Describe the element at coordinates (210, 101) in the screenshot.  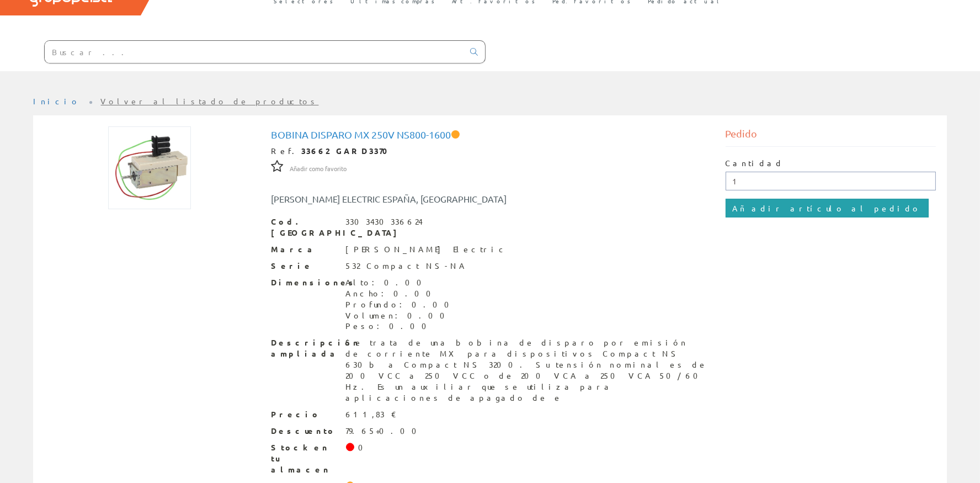
I see `a: Volver al listado de productos` at that location.